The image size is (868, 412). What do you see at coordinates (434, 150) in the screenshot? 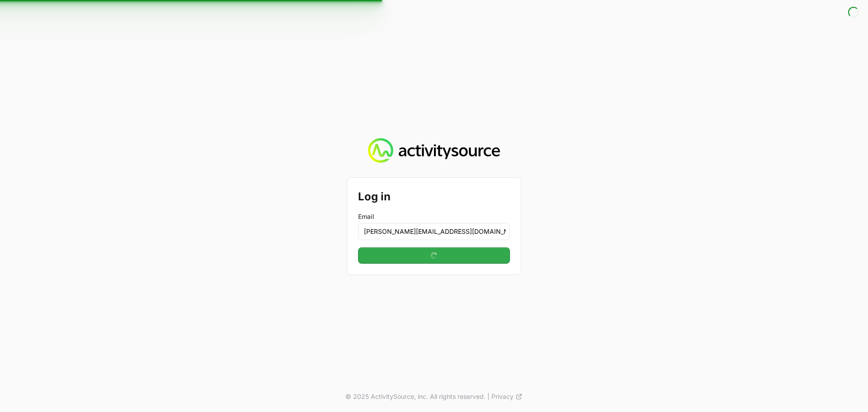
I see `img: Activity Source` at bounding box center [434, 150].